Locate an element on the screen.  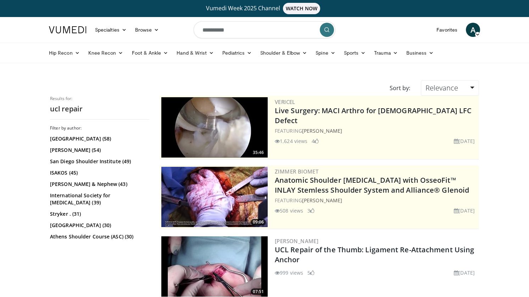
a: UCL Repair of the Thumb: Ligament Re-Attachment Using Anchor is located at coordinates (374, 254).